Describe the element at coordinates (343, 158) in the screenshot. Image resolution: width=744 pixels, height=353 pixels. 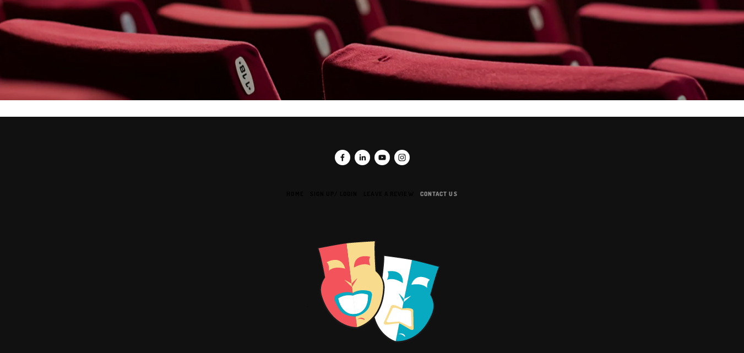
I see `a: Facebook` at that location.